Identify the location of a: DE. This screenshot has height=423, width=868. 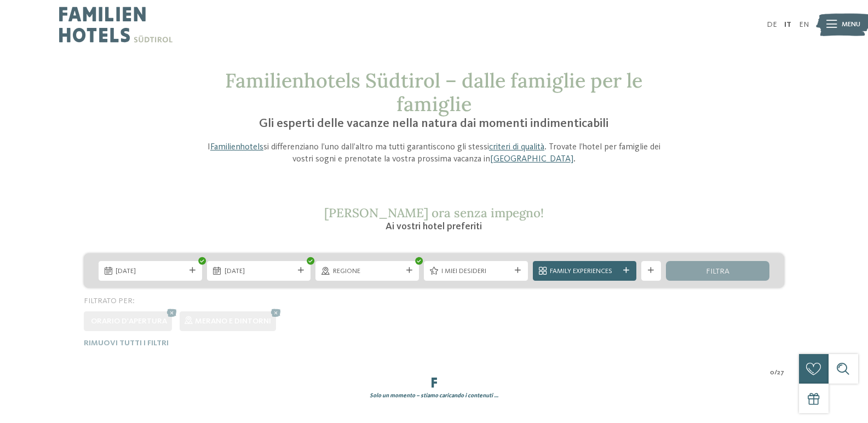
(772, 24).